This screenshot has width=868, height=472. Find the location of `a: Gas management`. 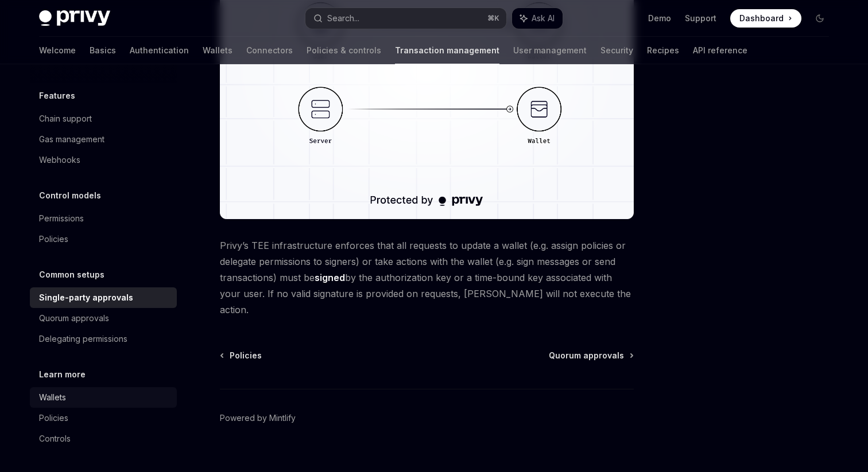

a: Gas management is located at coordinates (103, 139).